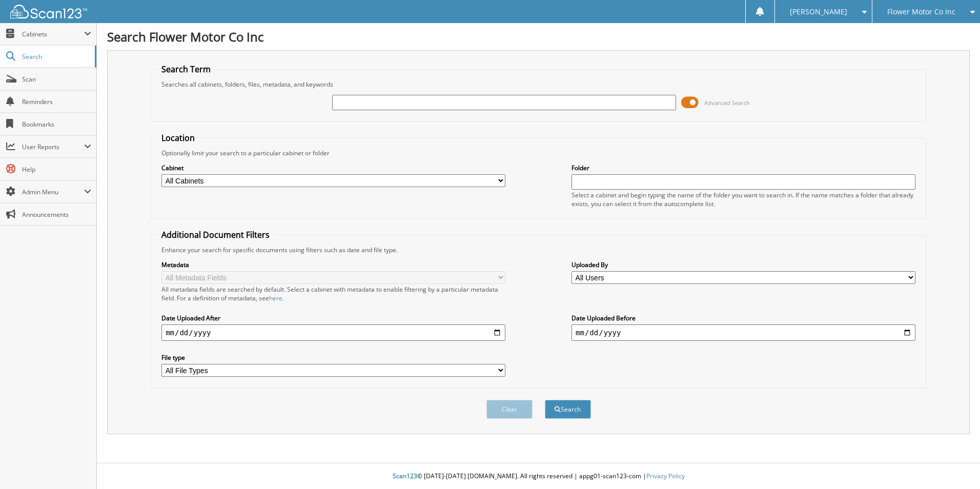 Image resolution: width=980 pixels, height=489 pixels. Describe the element at coordinates (743, 264) in the screenshot. I see `label: Uploaded By` at that location.